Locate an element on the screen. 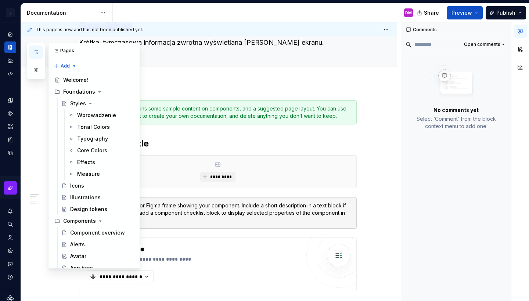 The height and width of the screenshot is (301, 529). div: Data sources is located at coordinates (10, 153).